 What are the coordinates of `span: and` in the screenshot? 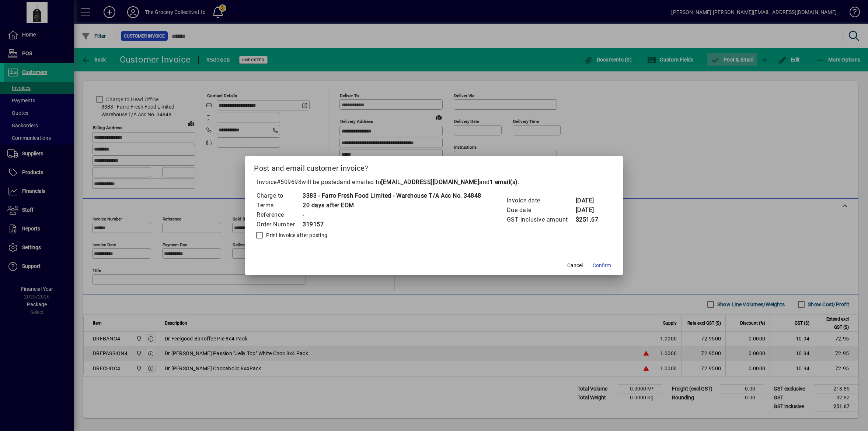 It's located at (498, 182).